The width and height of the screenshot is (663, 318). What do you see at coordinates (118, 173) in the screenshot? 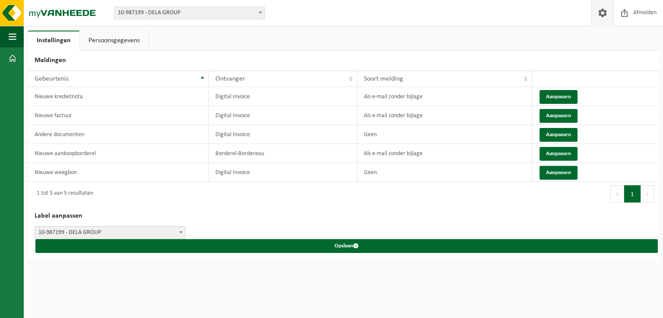
I see `td: Nieuwe weegbon` at bounding box center [118, 173].